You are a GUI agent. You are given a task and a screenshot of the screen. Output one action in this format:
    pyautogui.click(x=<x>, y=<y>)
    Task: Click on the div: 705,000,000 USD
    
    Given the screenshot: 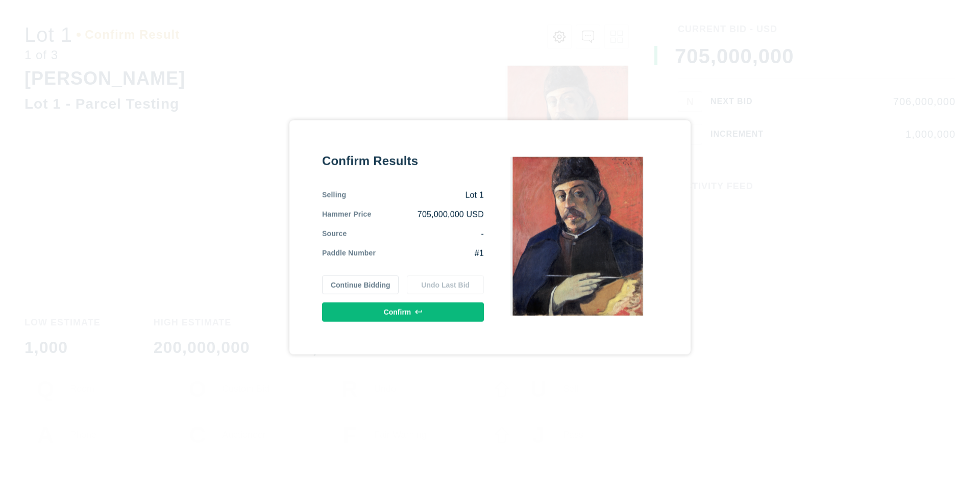 What is the action you would take?
    pyautogui.click(x=427, y=217)
    